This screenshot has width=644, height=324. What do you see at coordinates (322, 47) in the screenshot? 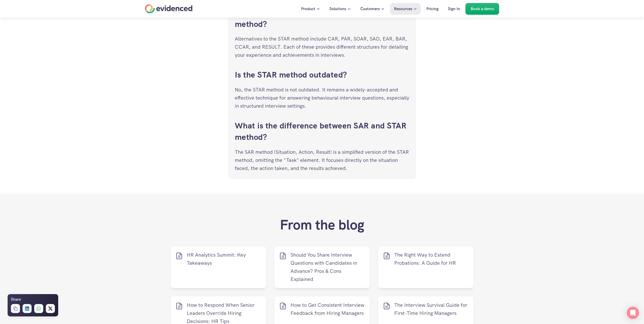
I see `p: Alternatives to the STAR method include CAR, PAR, SOAR, SAO, EAR, BAR, CCAR, and RESULT. Each of ...` at bounding box center [322, 47].